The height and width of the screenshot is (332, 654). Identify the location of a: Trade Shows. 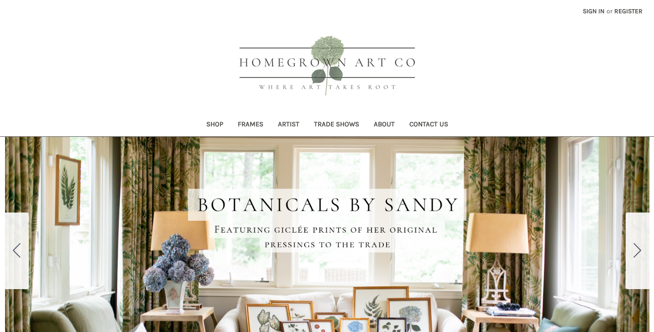
(336, 125).